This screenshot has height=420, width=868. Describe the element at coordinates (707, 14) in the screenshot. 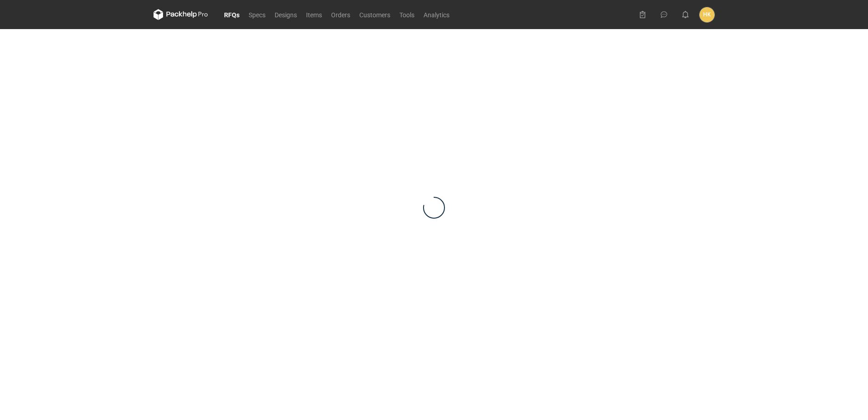

I see `button: HK` at that location.